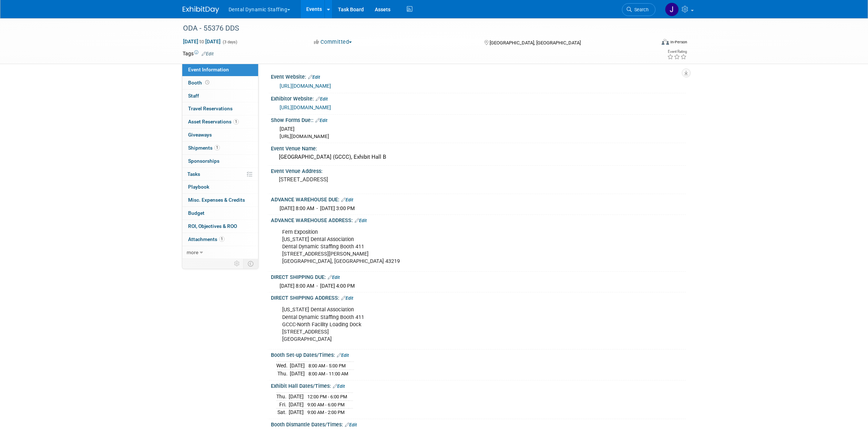  I want to click on div: In-Person, so click(679, 42).